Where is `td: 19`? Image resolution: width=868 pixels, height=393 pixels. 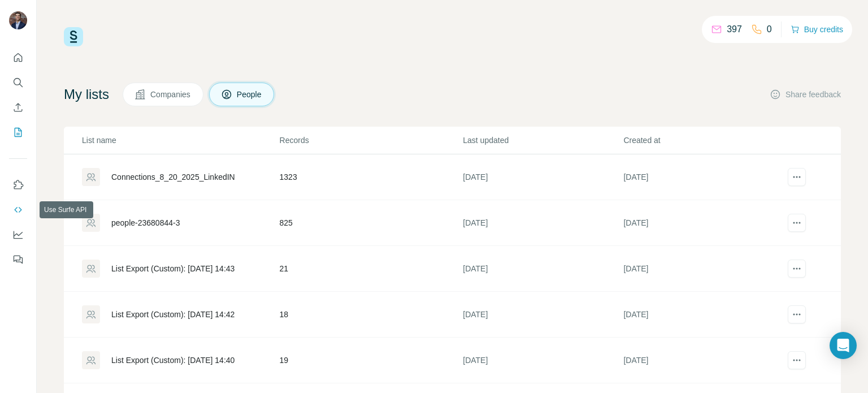
td: 19 is located at coordinates (370, 360).